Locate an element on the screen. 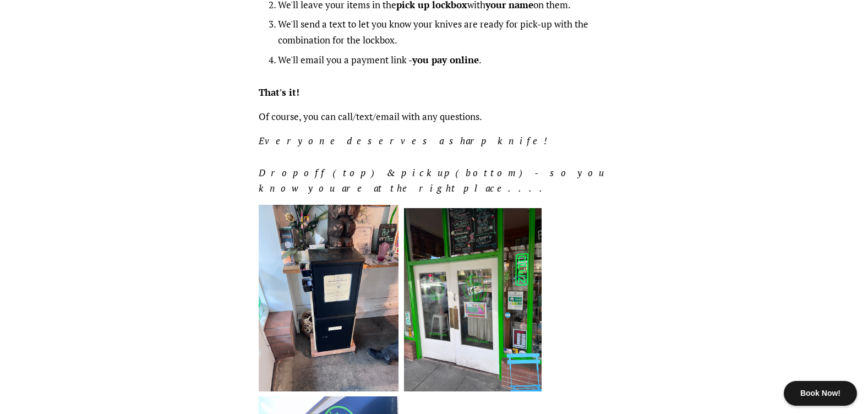 The image size is (868, 414). em: Everyone deserves a sharp knife! Dropoff (top) & pickup(bottom) - so you know you are at the righ... is located at coordinates (432, 165).